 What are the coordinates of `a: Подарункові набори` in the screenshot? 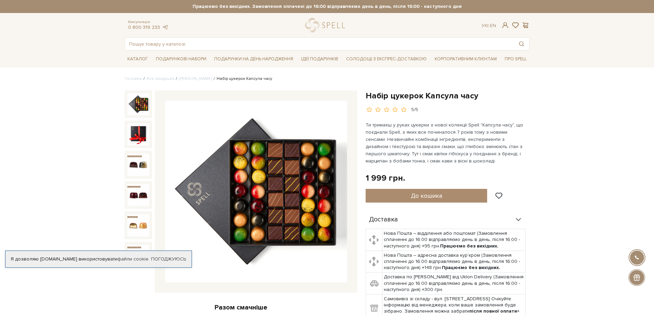 It's located at (181, 59).